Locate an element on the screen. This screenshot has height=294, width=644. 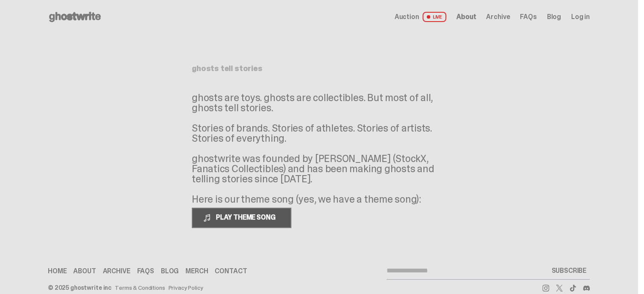
a: Privacy Policy is located at coordinates (186, 287).